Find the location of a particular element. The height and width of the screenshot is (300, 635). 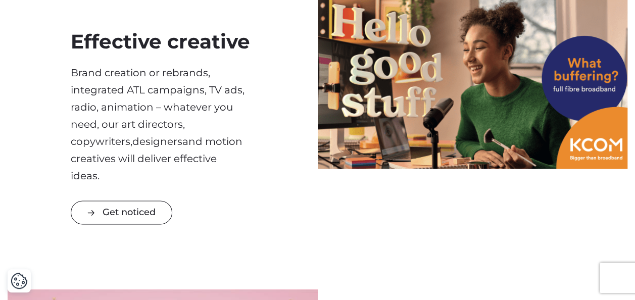

h2: Effective creative is located at coordinates (163, 41).